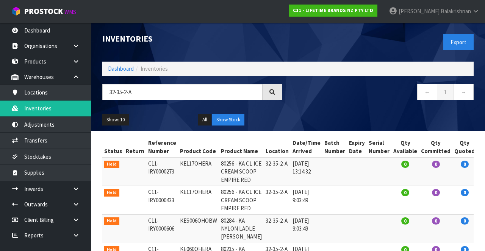  I want to click on th: Date/Time Arrived, so click(306, 147).